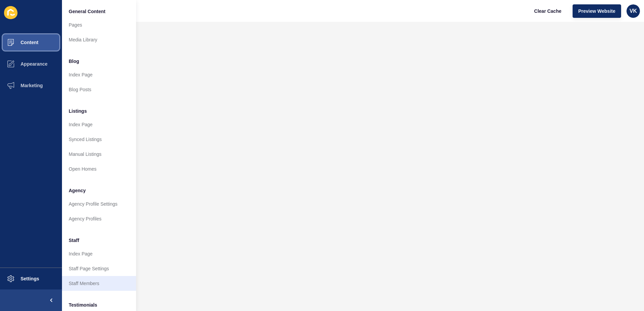 This screenshot has width=644, height=311. I want to click on a: Staff Page Settings, so click(99, 269).